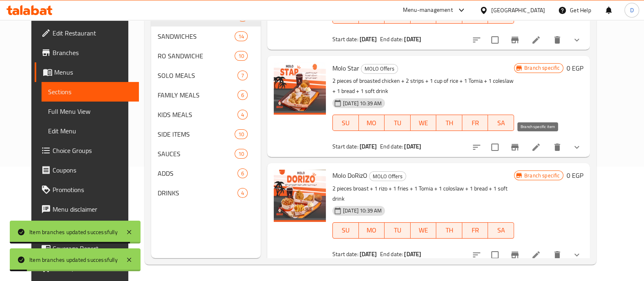 Image resolution: width=644 pixels, height=281 pixels. Describe the element at coordinates (300, 88) in the screenshot. I see `img: Molo Star` at that location.